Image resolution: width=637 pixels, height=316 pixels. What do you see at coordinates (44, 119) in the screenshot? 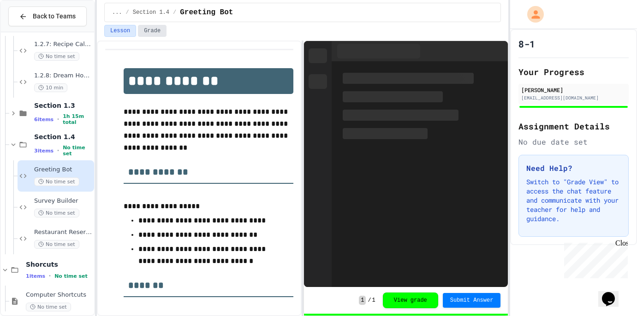
I see `span: 6 items` at bounding box center [44, 119].